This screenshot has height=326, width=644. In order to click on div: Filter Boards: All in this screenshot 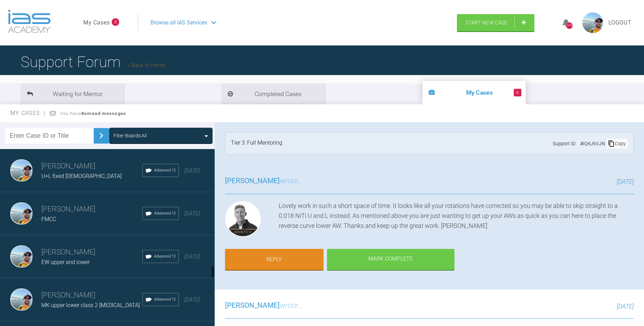, I will do `click(130, 136)`.